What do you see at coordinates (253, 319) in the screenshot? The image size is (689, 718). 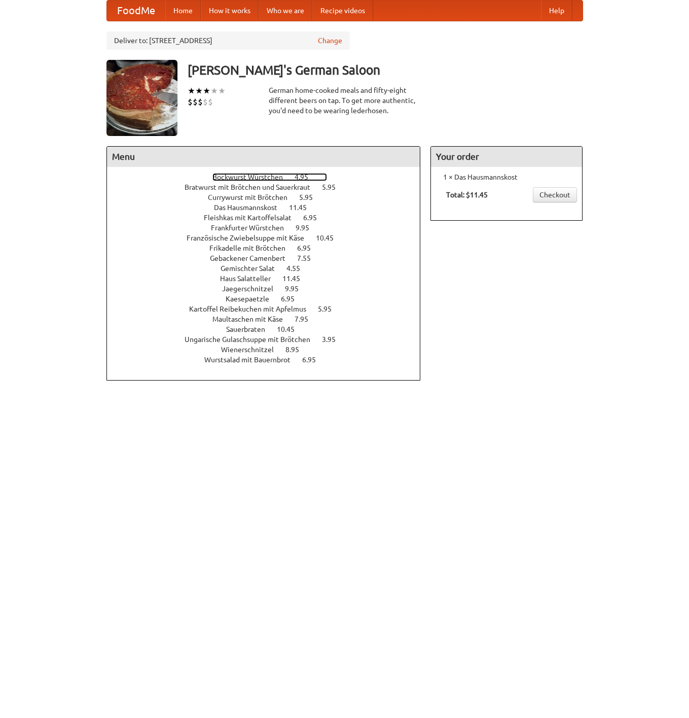 I see `span: Maultaschen mit Käse` at bounding box center [253, 319].